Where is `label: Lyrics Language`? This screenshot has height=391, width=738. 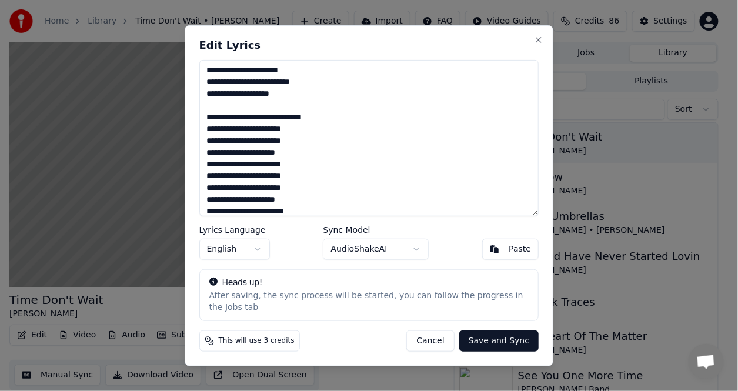 label: Lyrics Language is located at coordinates (235, 230).